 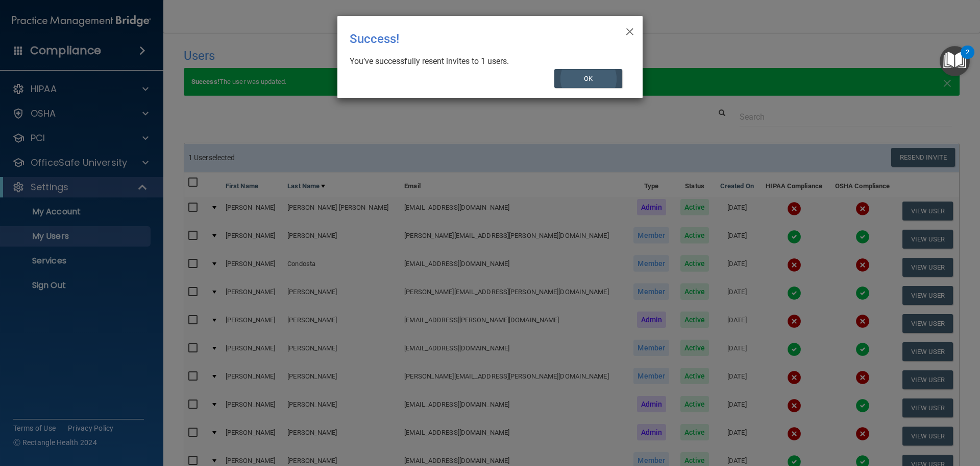 What do you see at coordinates (967, 58) in the screenshot?
I see `div: 2` at bounding box center [967, 58].